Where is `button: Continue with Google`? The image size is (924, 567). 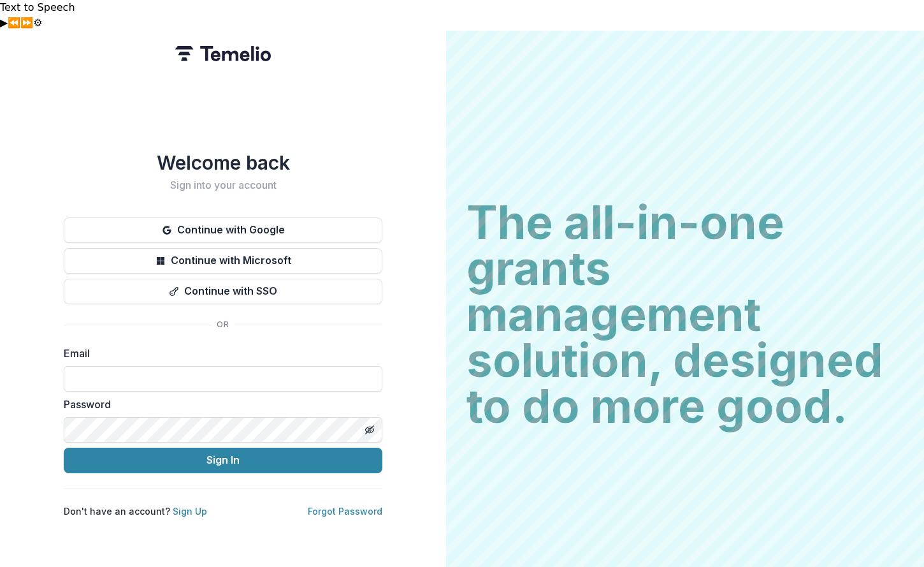 button: Continue with Google is located at coordinates (223, 230).